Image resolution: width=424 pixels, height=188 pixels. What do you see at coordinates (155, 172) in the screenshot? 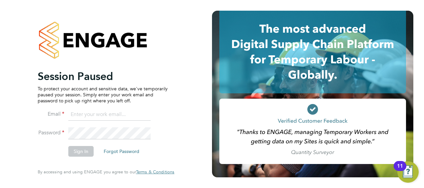
I see `span: Terms & Conditions` at bounding box center [155, 172].